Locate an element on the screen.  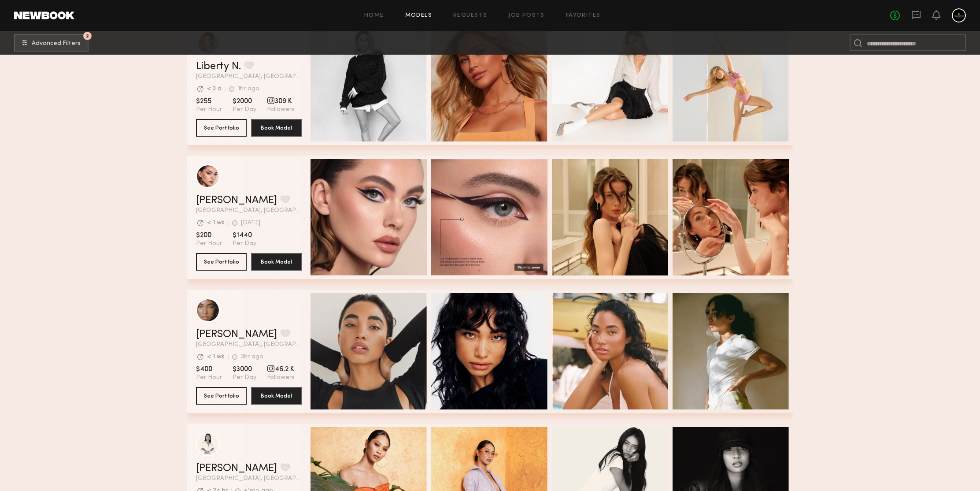
div: < 3 d is located at coordinates (214, 89).